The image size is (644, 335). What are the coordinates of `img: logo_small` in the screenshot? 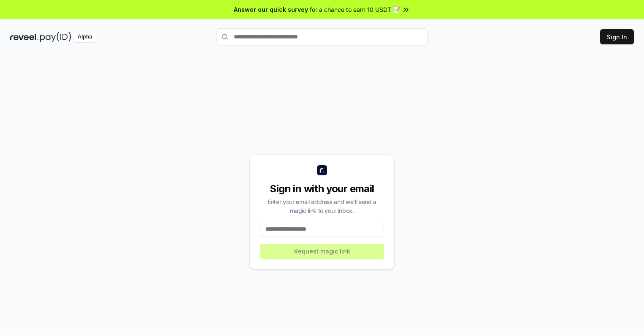 It's located at (322, 171).